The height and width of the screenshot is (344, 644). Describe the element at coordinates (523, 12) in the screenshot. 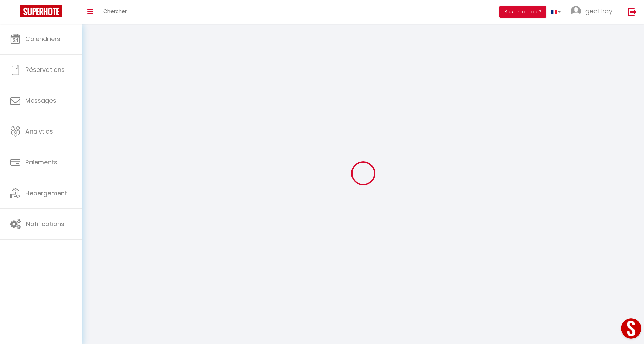

I see `button: Besoin d'aide ?` at that location.